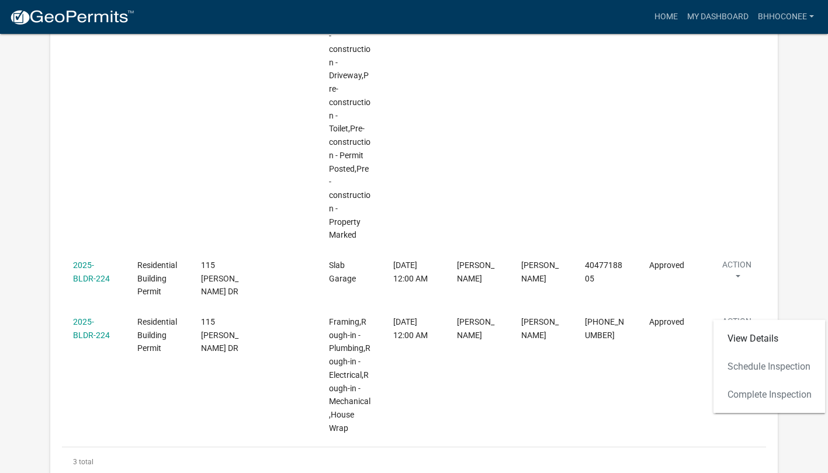 The image size is (828, 473). I want to click on span: 10/14/2025, 12:00 AM, so click(410, 328).